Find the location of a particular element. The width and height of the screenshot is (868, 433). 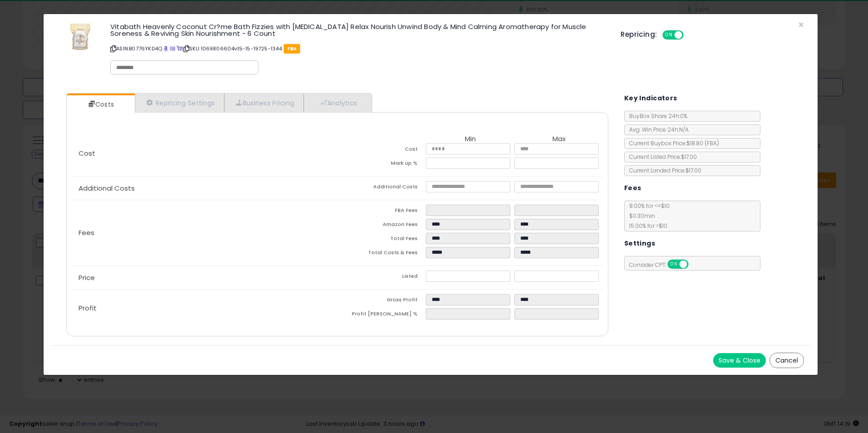

span: Current Landed Price: $17.00 is located at coordinates (663, 170).